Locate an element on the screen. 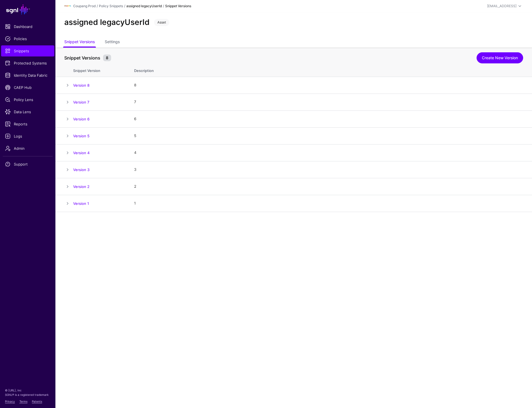 The width and height of the screenshot is (532, 408). a: Version 1 is located at coordinates (81, 204).